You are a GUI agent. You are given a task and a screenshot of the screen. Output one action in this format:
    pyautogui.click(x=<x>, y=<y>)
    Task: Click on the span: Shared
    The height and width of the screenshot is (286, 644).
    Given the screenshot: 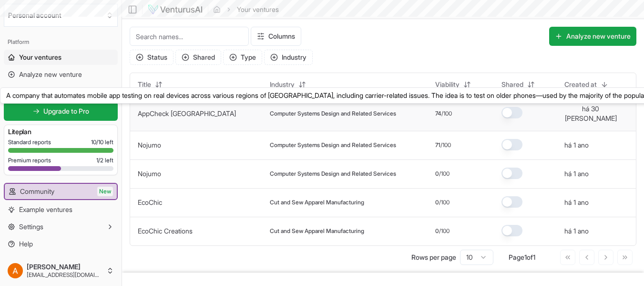 What is the action you would take?
    pyautogui.click(x=513, y=85)
    